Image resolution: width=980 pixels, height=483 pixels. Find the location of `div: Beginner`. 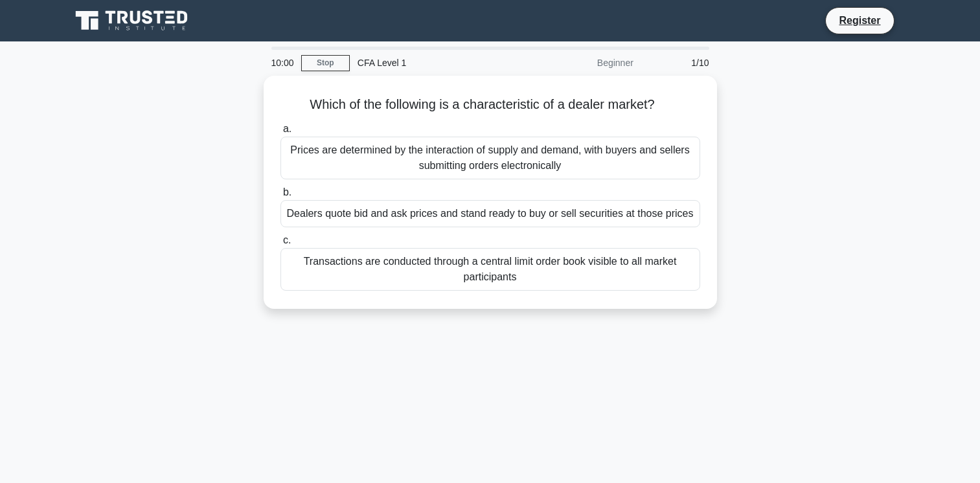

div: Beginner is located at coordinates (584, 63).